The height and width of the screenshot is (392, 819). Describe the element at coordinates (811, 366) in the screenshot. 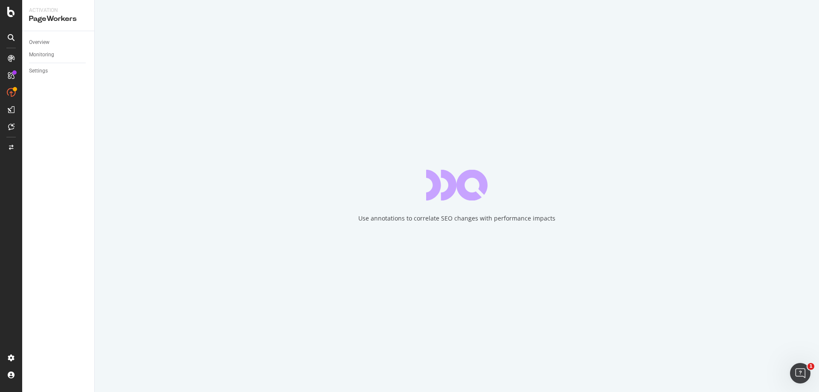

I see `span: 1` at that location.